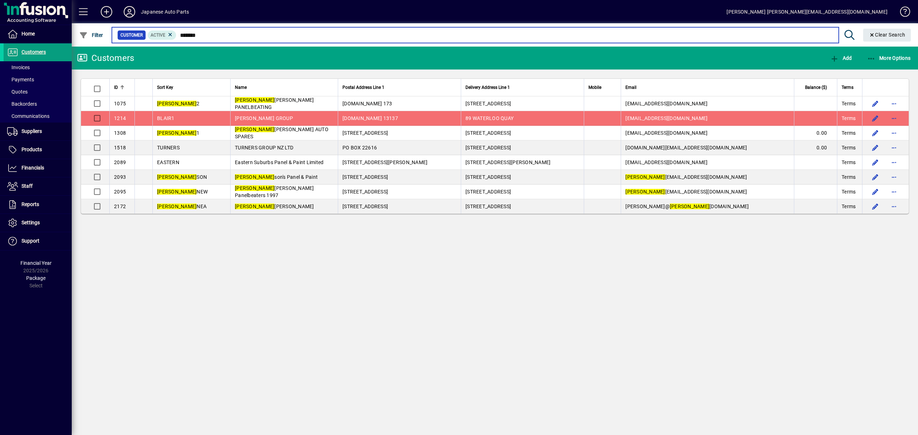 This screenshot has height=435, width=918. What do you see at coordinates (38, 168) in the screenshot?
I see `a: Financials` at bounding box center [38, 168].